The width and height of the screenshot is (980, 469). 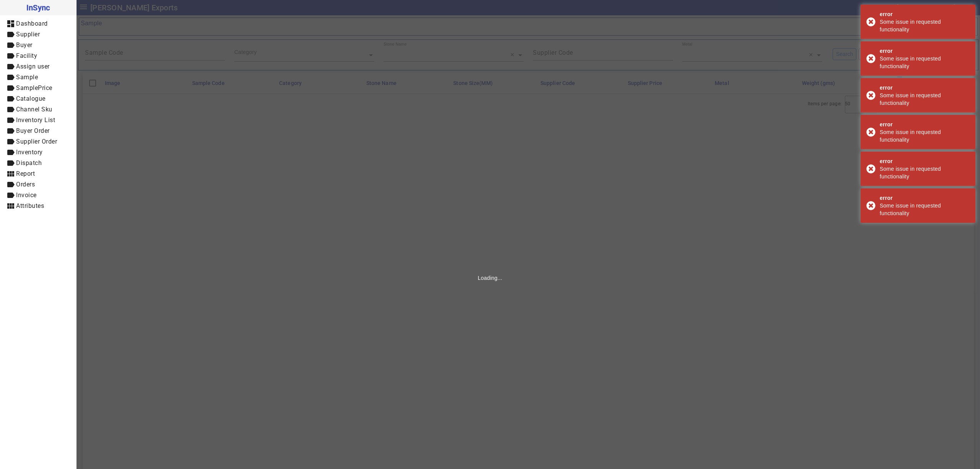 I want to click on span: Orders, so click(x=26, y=184).